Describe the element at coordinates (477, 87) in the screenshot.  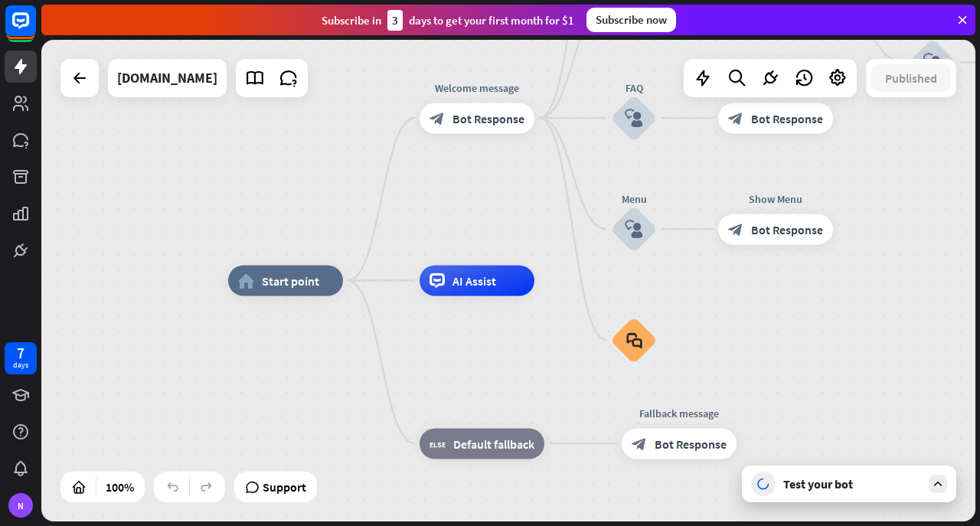
I see `div: Welcome message` at that location.